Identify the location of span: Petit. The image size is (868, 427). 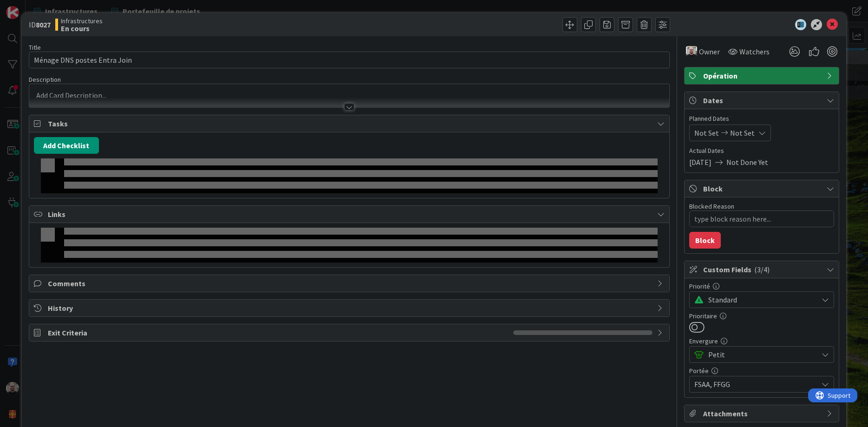
(761, 354).